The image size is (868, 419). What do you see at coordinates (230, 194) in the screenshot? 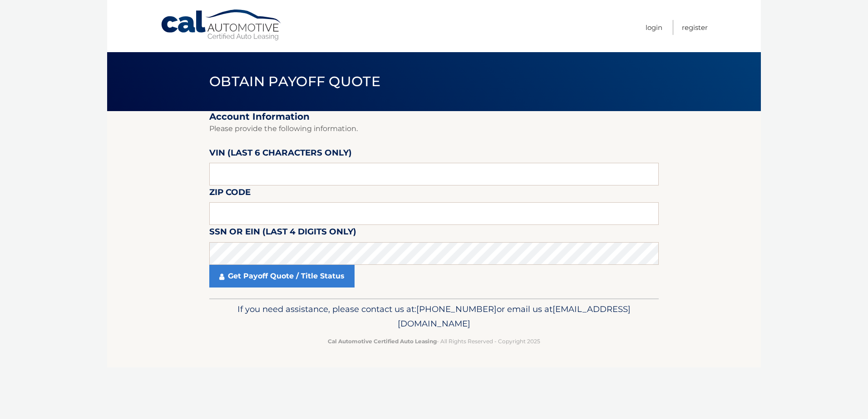
I see `label: Zip Code` at bounding box center [230, 194].